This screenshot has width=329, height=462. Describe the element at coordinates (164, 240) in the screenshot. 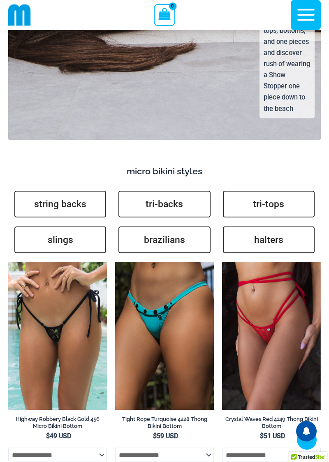

I see `a: brazilians` at that location.